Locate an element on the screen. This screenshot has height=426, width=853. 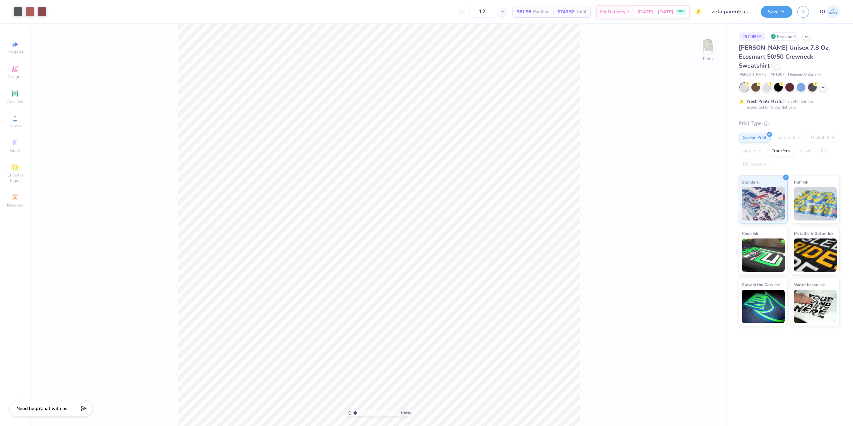
strong: Need help? is located at coordinates (28, 408).